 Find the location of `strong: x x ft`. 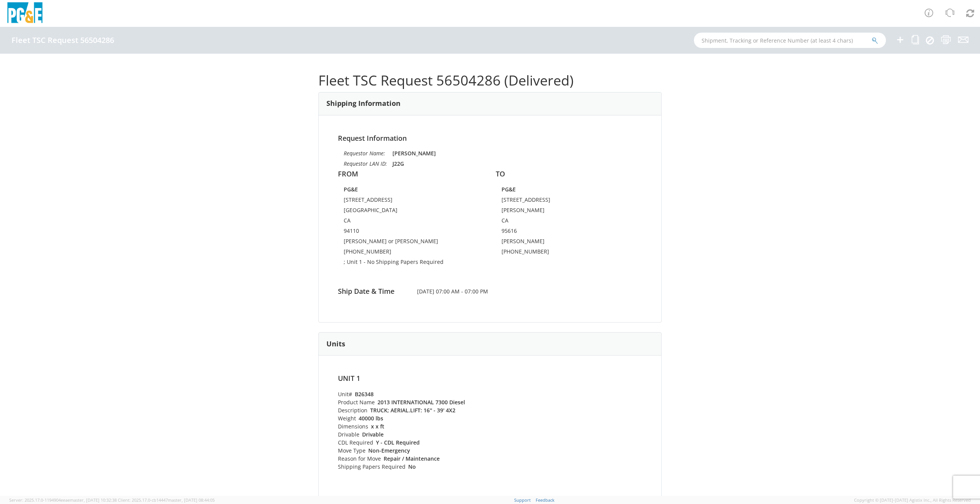

strong: x x ft is located at coordinates (377, 426).